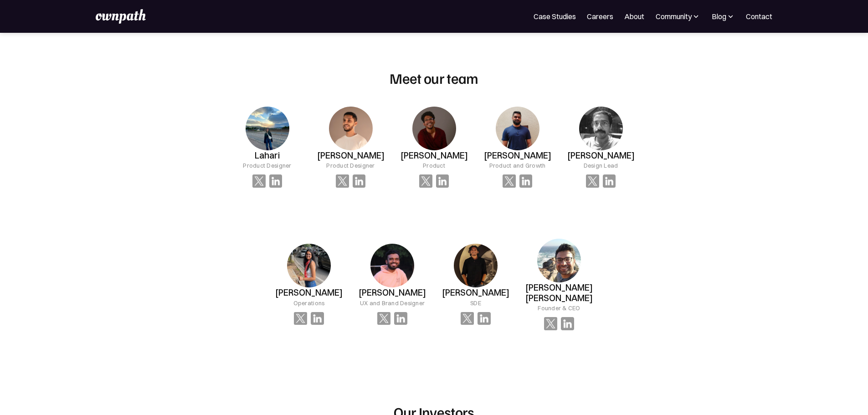  What do you see at coordinates (392, 303) in the screenshot?
I see `div: UX and Brand Designer` at bounding box center [392, 303].